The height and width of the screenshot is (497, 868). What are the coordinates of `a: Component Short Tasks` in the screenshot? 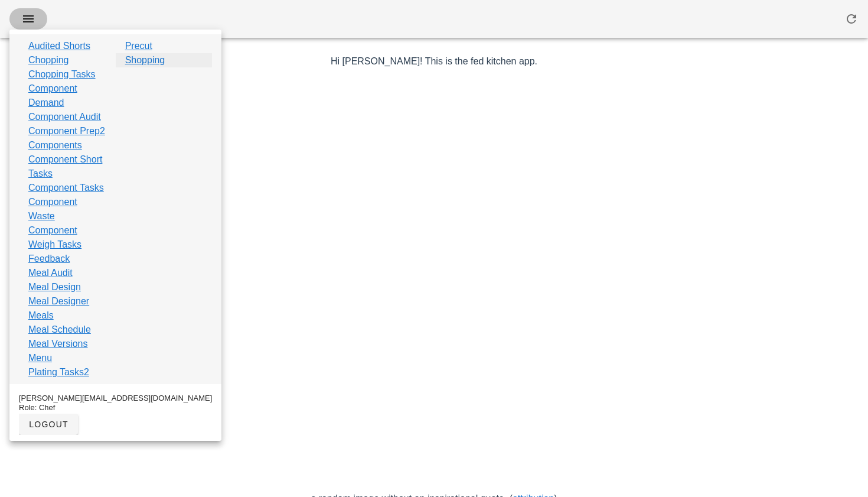 It's located at (67, 166).